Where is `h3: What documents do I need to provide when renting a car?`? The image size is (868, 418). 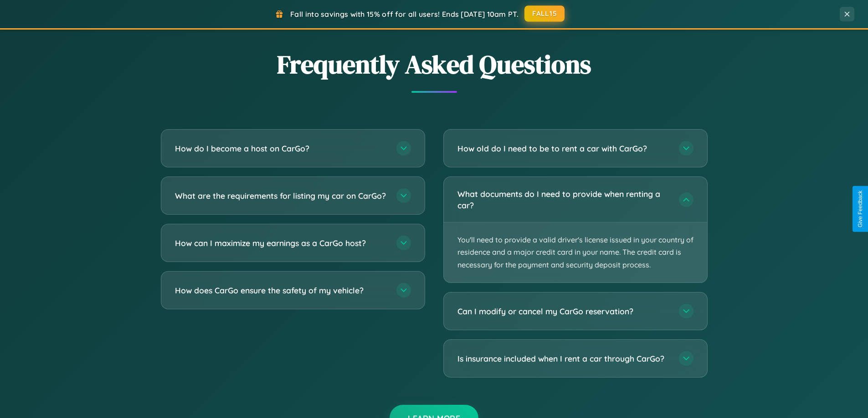 h3: What documents do I need to provide when renting a car? is located at coordinates (563, 199).